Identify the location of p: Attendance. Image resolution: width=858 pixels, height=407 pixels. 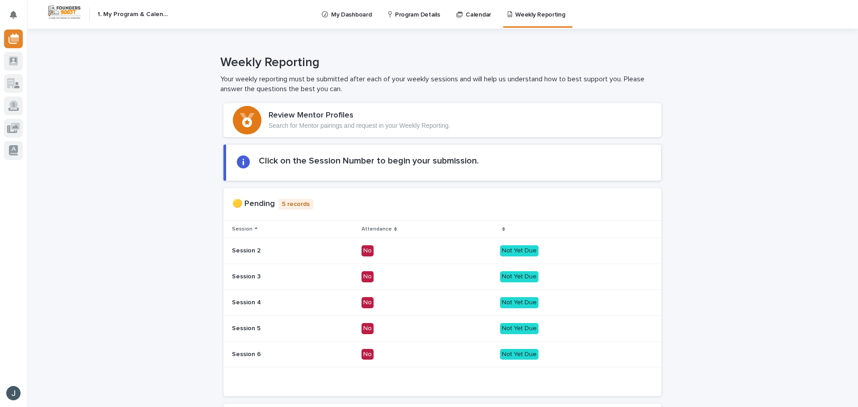
(377, 229).